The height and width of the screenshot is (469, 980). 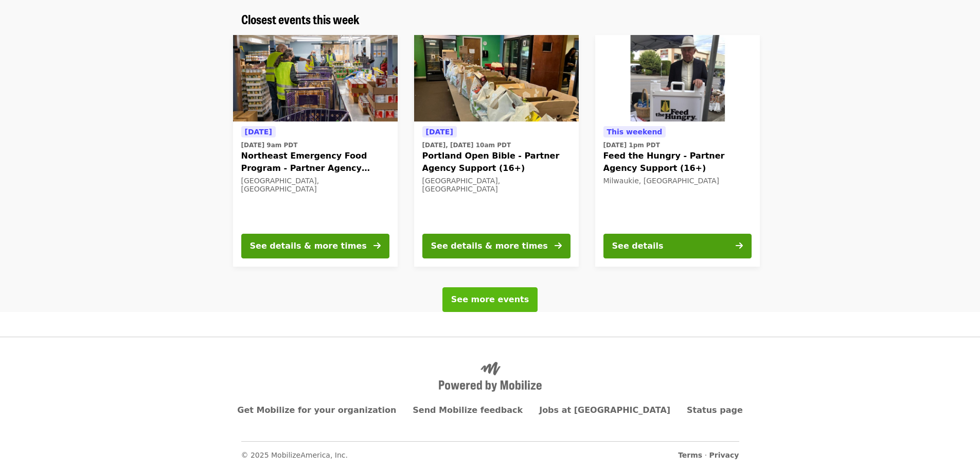 I want to click on img: Powered by Mobilize, so click(x=490, y=377).